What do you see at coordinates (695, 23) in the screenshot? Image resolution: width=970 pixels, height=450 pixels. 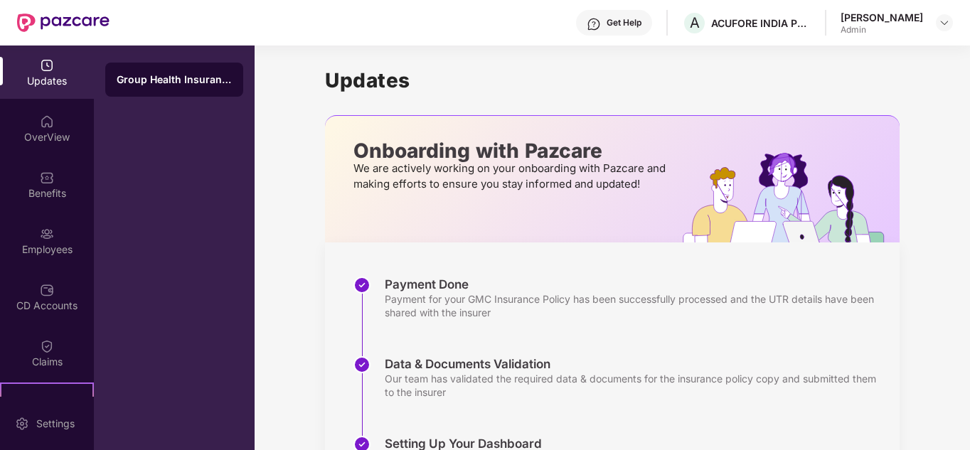 I see `span: A` at bounding box center [695, 23].